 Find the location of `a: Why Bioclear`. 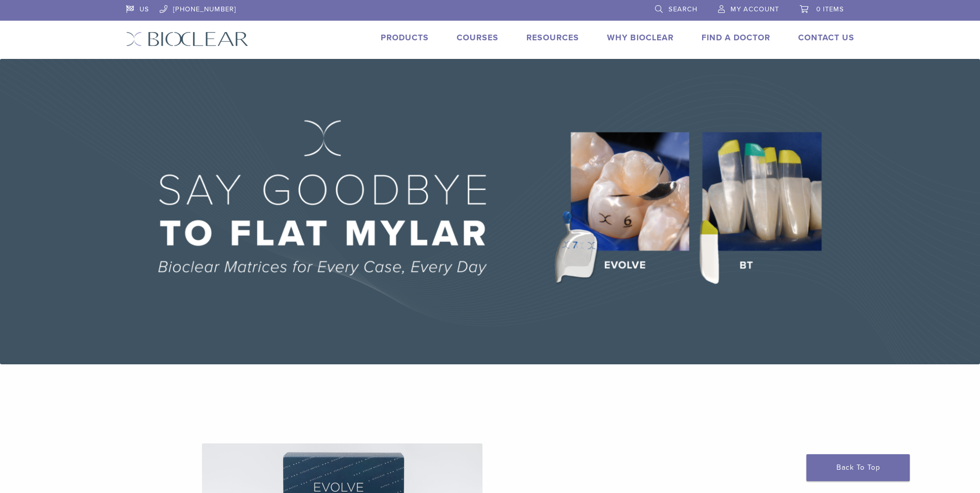

a: Why Bioclear is located at coordinates (640, 38).